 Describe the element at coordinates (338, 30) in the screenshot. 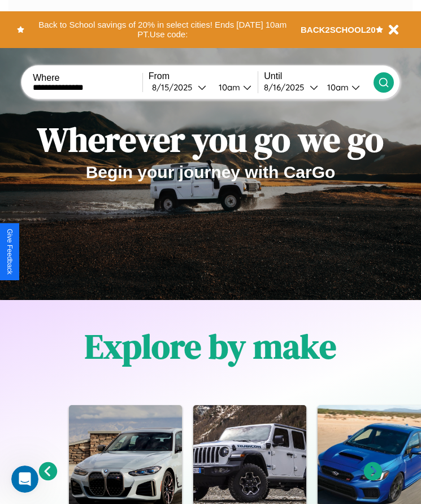

I see `b: BACK2SCHOOL20` at that location.